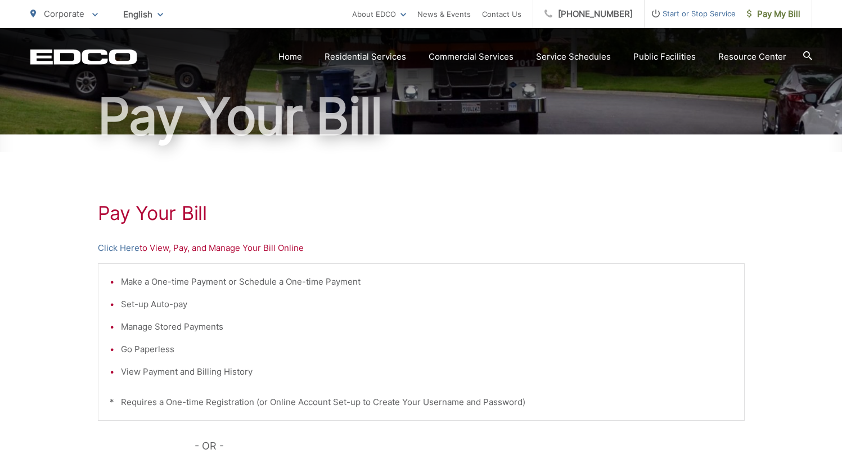 The image size is (842, 463). Describe the element at coordinates (290, 57) in the screenshot. I see `a: Home` at that location.